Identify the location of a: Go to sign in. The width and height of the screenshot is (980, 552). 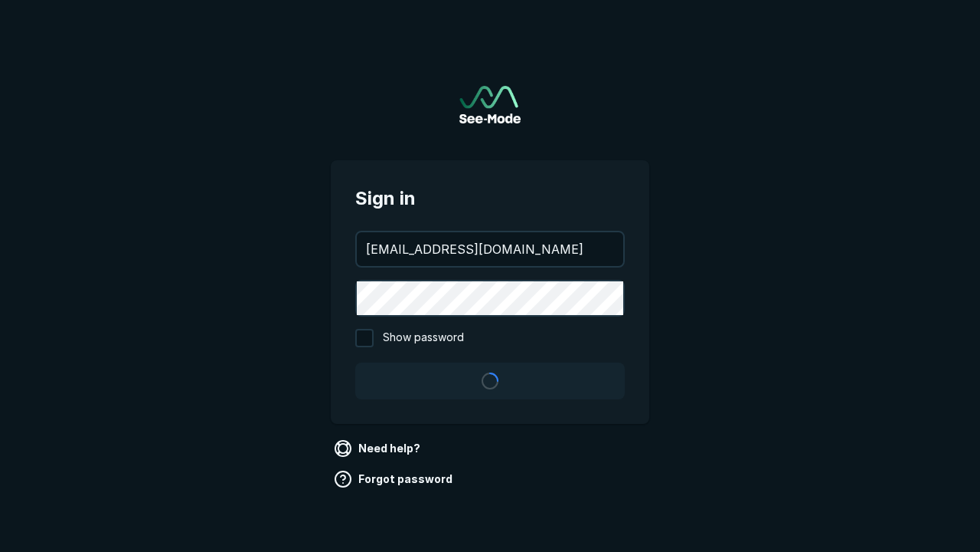
(490, 104).